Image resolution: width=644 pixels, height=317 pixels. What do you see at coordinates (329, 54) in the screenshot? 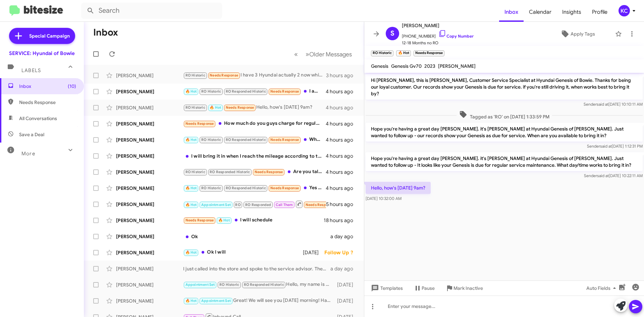
I see `button: Next` at bounding box center [329, 54].